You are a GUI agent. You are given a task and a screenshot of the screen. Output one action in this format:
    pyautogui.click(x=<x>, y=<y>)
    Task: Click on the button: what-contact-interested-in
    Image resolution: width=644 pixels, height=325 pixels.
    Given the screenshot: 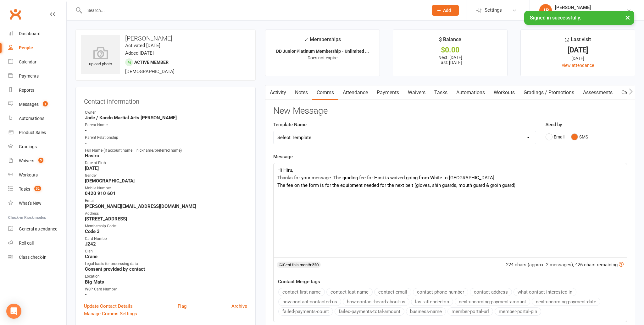 What is the action you would take?
    pyautogui.click(x=545, y=292)
    